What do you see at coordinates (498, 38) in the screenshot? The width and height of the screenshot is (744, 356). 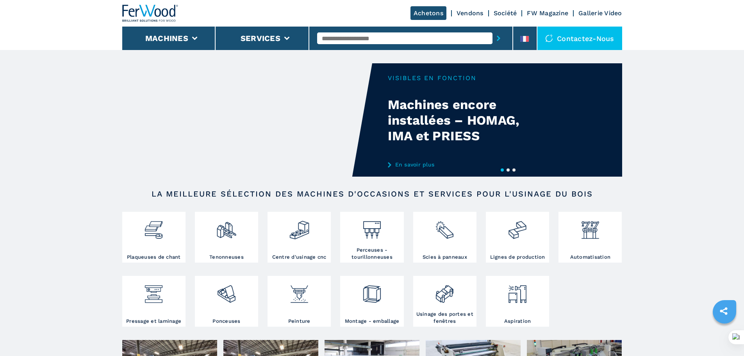 I see `button: submit-button` at bounding box center [498, 38].